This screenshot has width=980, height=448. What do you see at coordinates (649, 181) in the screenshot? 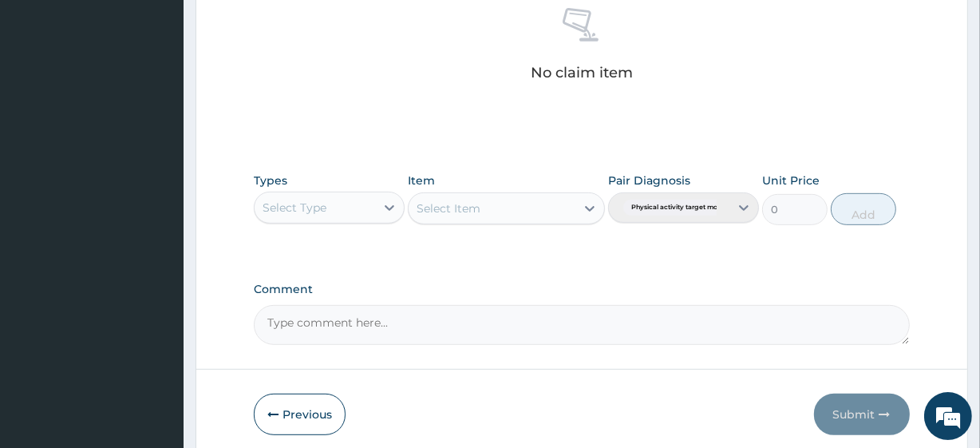
I see `label: Pair Diagnosis` at bounding box center [649, 181].